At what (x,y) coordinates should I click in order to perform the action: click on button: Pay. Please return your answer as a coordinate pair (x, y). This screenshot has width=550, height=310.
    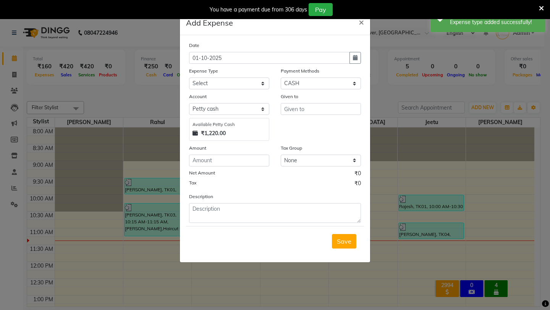
    Looking at the image, I should click on (320, 10).